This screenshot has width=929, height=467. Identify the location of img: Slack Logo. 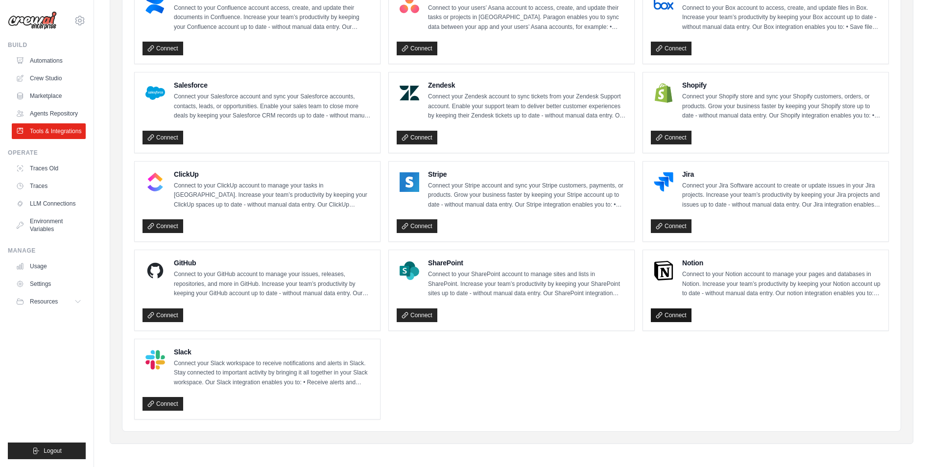
(155, 360).